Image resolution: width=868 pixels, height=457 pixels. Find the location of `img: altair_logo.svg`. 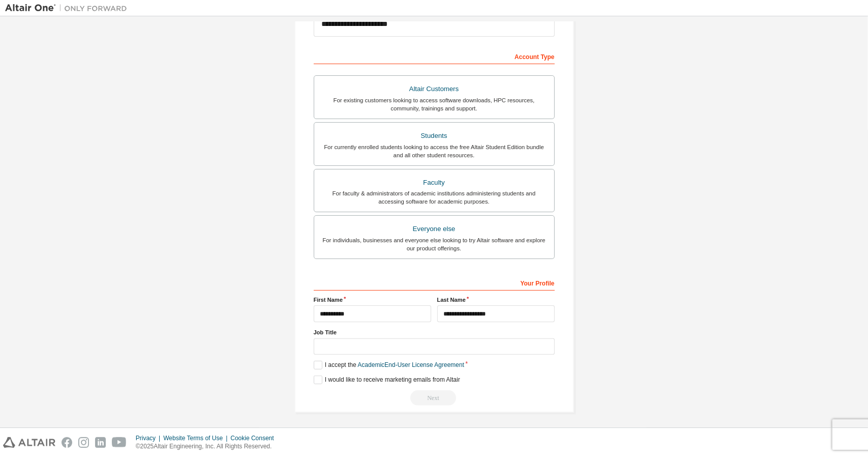

img: altair_logo.svg is located at coordinates (29, 442).